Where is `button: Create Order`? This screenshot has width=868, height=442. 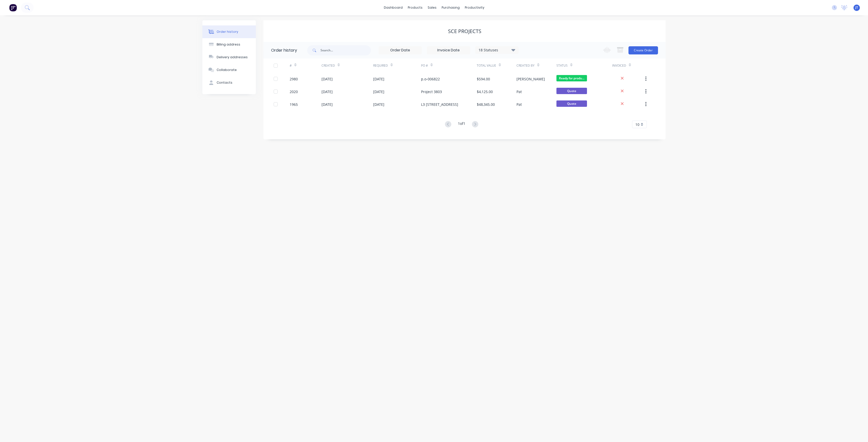 button: Create Order is located at coordinates (643, 50).